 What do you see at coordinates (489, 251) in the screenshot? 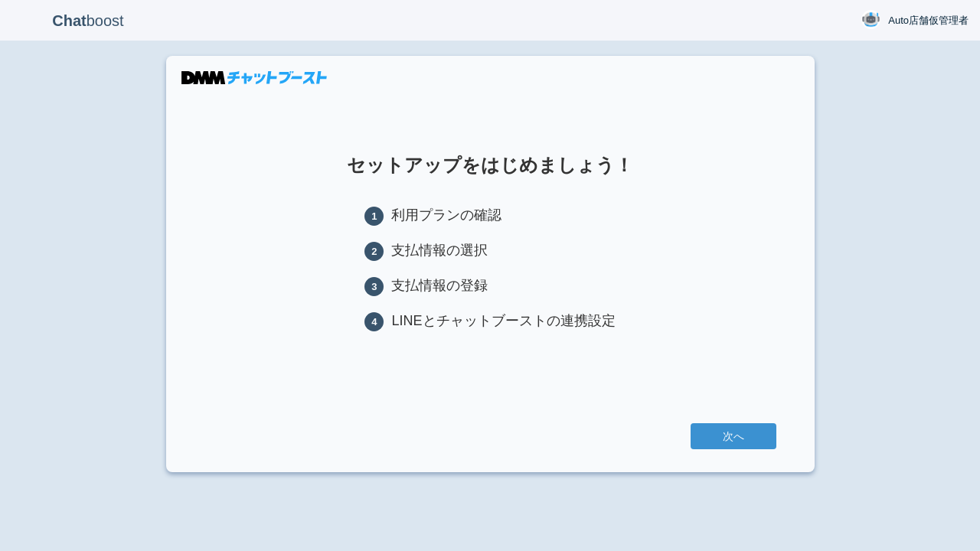
I see `li: 支払情報の選択` at bounding box center [489, 251].